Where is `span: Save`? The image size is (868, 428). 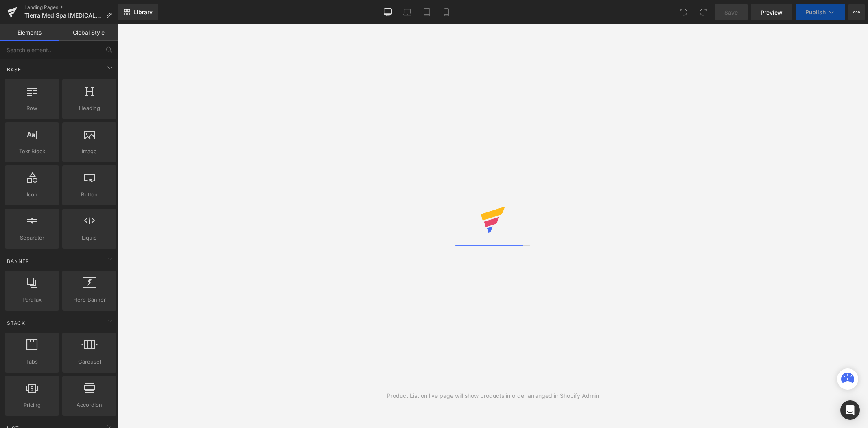 span: Save is located at coordinates (731, 12).